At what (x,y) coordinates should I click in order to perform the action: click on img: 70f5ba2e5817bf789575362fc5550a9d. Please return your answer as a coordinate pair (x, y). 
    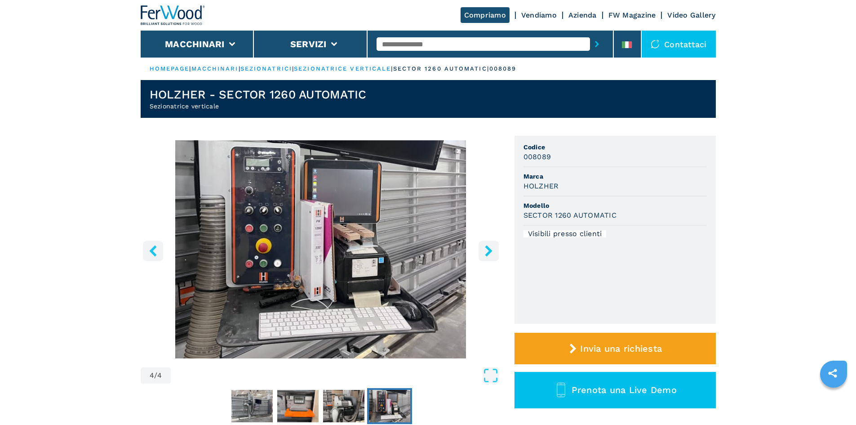
    Looking at the image, I should click on (252, 406).